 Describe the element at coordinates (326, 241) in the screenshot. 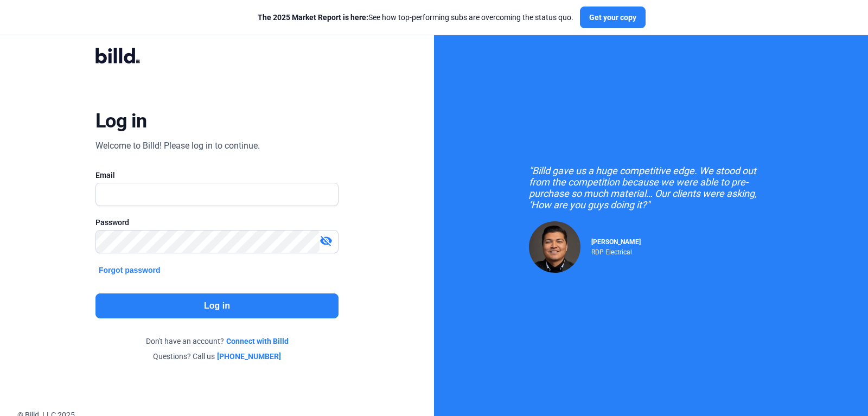

I see `mat-icon: visibility_off` at that location.